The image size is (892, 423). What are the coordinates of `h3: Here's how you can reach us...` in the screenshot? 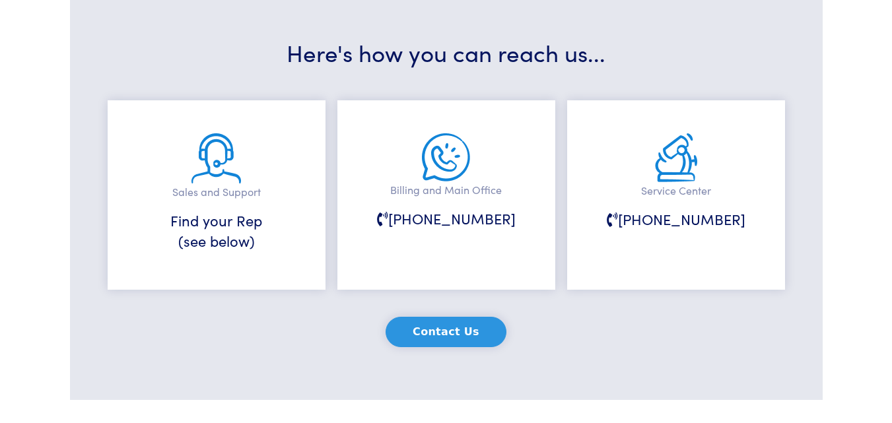 It's located at (446, 52).